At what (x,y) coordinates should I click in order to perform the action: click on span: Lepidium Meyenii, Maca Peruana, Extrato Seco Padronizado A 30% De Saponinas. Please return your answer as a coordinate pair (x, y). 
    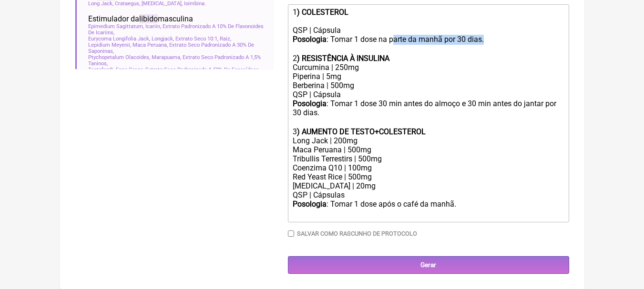
    Looking at the image, I should click on (176, 48).